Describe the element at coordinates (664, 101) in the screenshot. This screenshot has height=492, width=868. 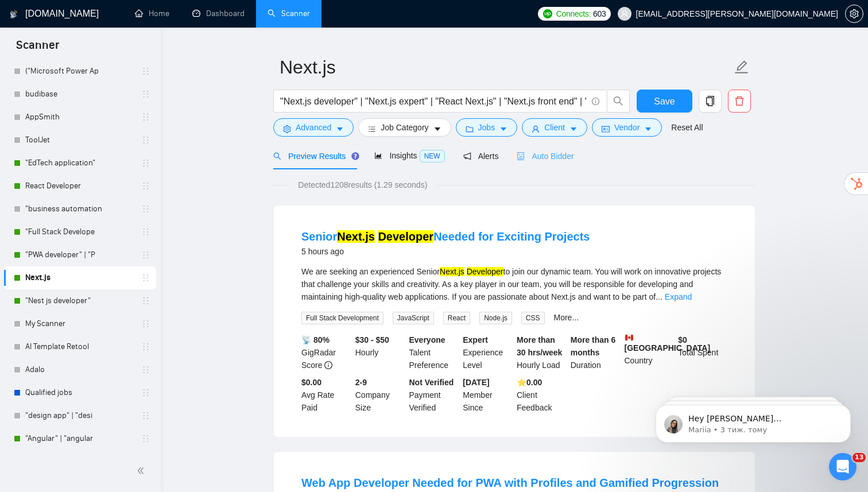
I see `button: Save` at that location.